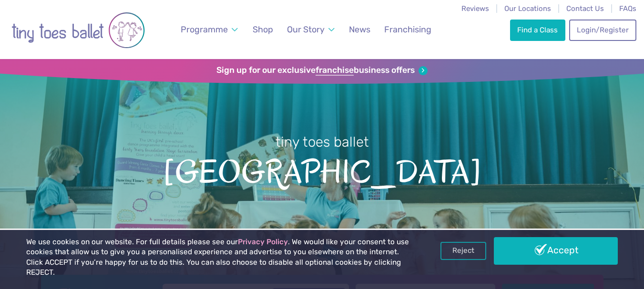 The image size is (644, 289). I want to click on span: Shop, so click(263, 29).